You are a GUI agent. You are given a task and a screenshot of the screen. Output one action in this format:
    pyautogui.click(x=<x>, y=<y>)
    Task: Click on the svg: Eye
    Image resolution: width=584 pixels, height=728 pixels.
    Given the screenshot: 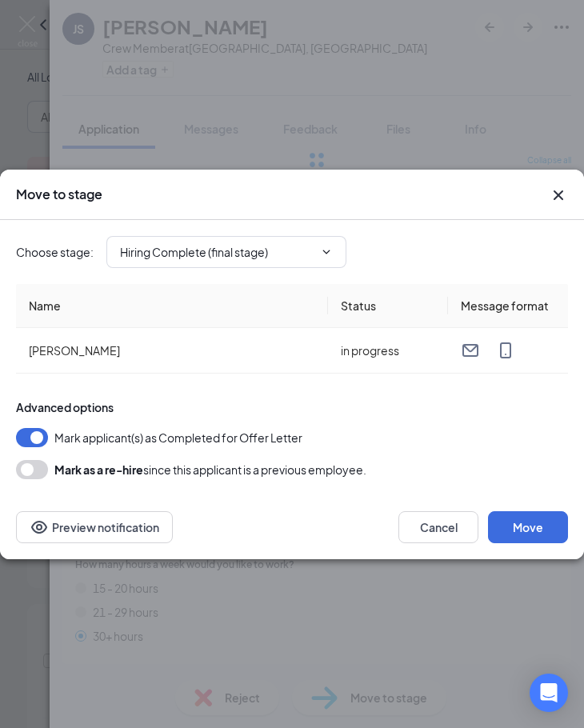 What is the action you would take?
    pyautogui.click(x=39, y=527)
    